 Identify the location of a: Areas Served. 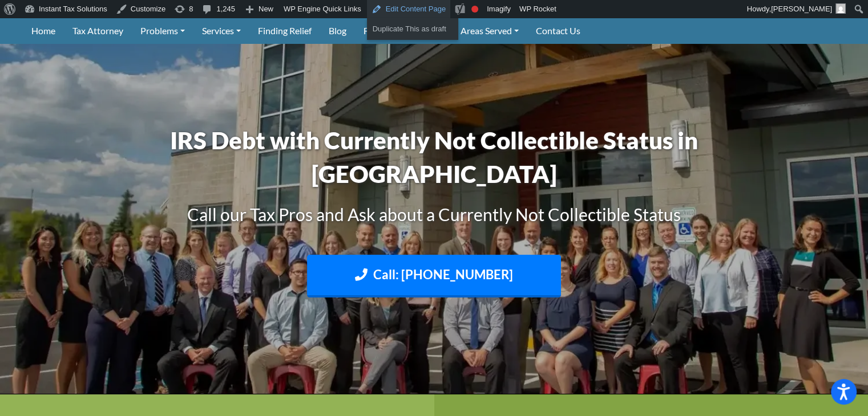
(490, 30).